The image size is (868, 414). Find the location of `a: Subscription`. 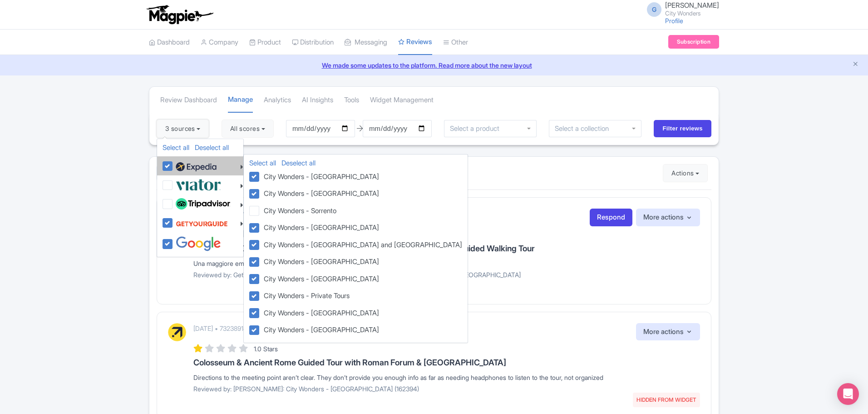

a: Subscription is located at coordinates (694, 42).